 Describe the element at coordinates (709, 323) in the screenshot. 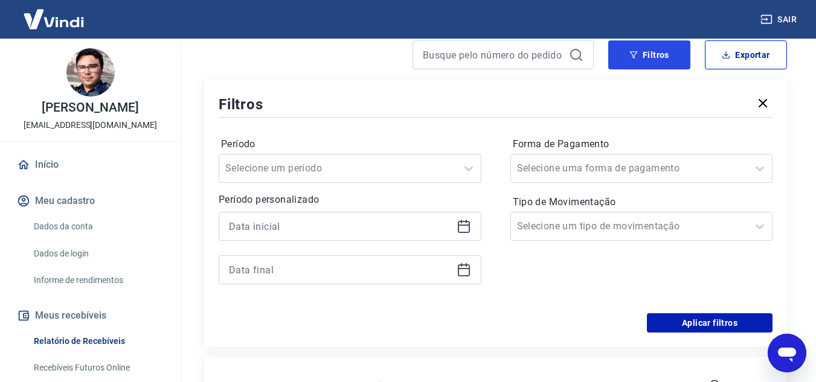

I see `button: Aplicar filtros` at that location.